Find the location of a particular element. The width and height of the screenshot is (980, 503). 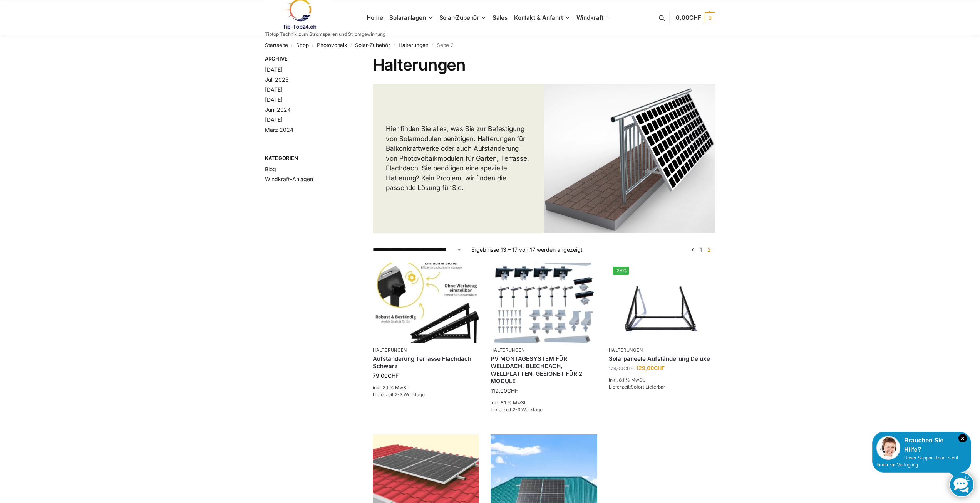

a: Sales is located at coordinates (500, 18).